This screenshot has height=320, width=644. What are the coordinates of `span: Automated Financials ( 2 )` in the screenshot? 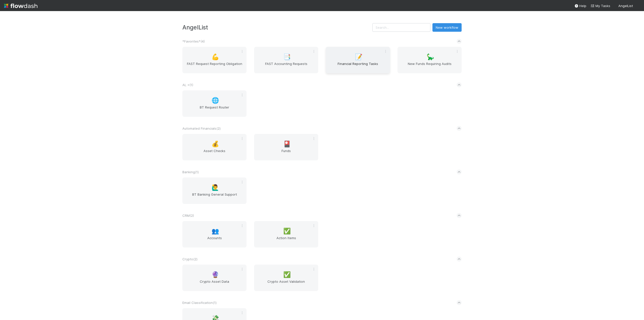 It's located at (202, 128).